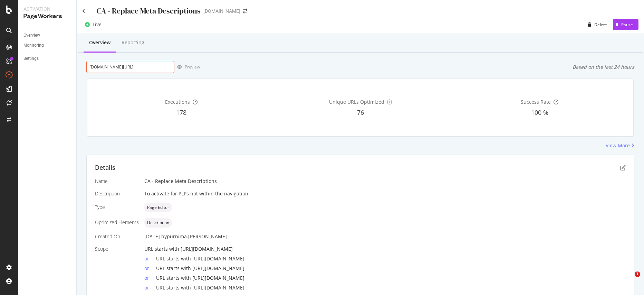  I want to click on div: Optimized Elements, so click(116, 222).